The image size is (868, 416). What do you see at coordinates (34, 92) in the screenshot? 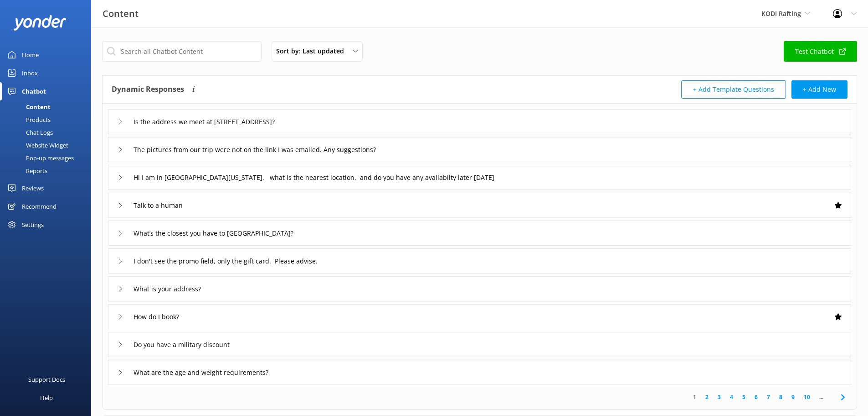
I see `div: Chatbot` at bounding box center [34, 92].